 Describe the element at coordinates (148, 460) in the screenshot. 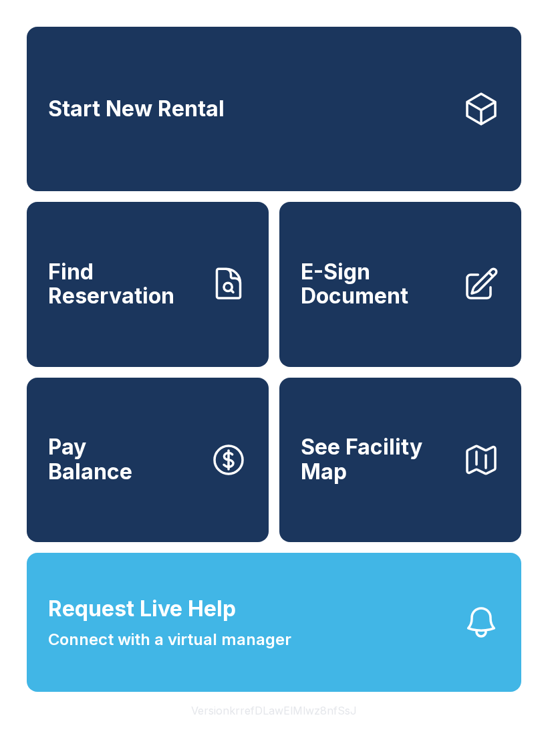

I see `button: PayBalance` at that location.